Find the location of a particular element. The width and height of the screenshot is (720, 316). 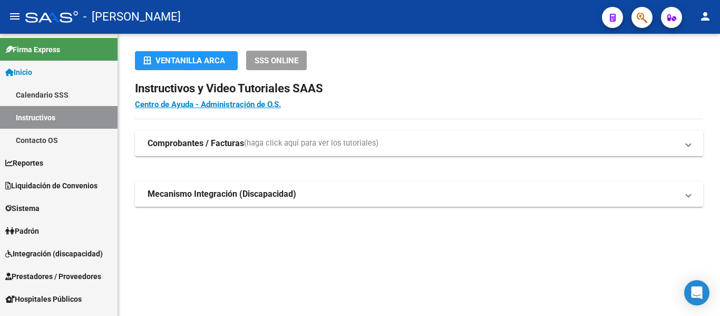

strong: Comprobantes / Facturas is located at coordinates (196, 143).